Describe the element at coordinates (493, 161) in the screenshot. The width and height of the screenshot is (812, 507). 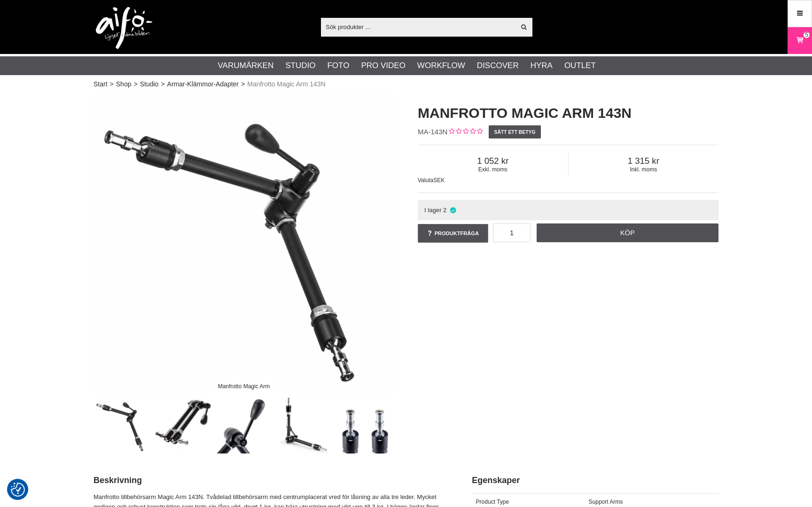
I see `span: 1 052` at that location.